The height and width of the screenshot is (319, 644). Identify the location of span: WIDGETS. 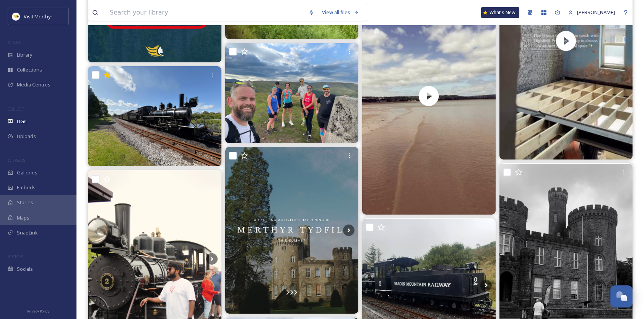
(16, 160).